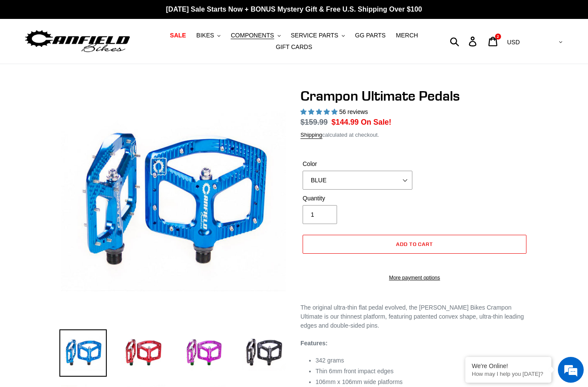 The width and height of the screenshot is (588, 387). Describe the element at coordinates (255, 35) in the screenshot. I see `button: COMPONENTS` at that location.